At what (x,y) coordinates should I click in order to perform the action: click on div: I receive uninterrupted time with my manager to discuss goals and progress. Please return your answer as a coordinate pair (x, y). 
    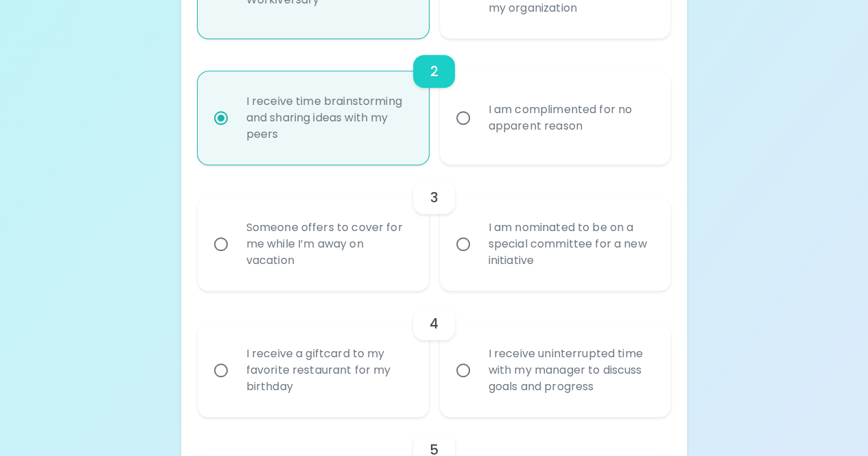
    Looking at the image, I should click on (570, 371).